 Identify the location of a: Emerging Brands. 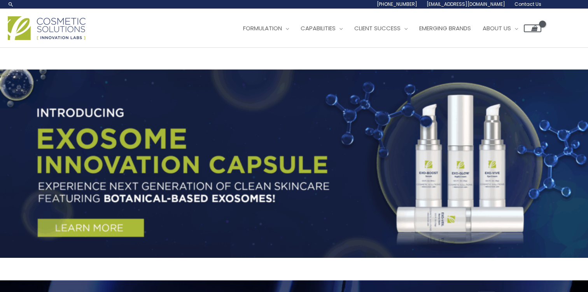
(445, 28).